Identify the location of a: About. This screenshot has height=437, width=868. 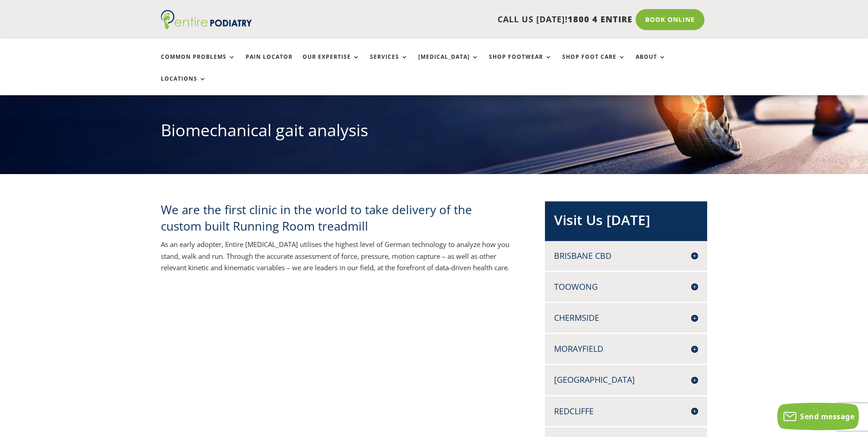
(650, 63).